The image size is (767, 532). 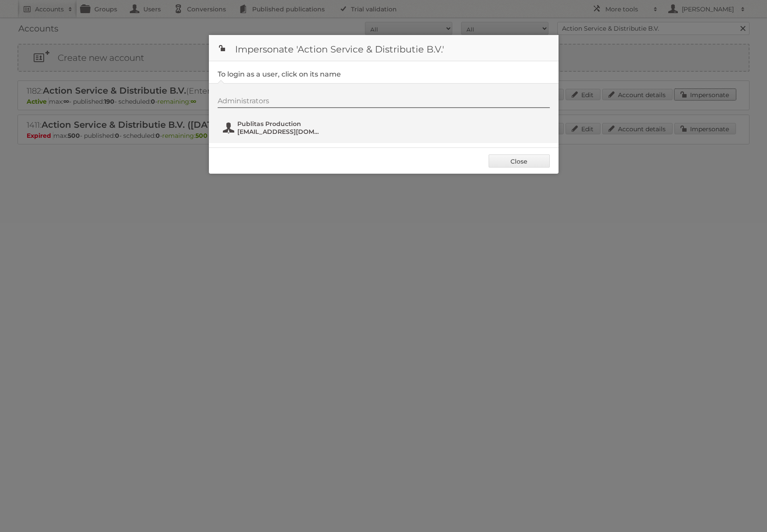 I want to click on span: Publitas Production, so click(x=280, y=124).